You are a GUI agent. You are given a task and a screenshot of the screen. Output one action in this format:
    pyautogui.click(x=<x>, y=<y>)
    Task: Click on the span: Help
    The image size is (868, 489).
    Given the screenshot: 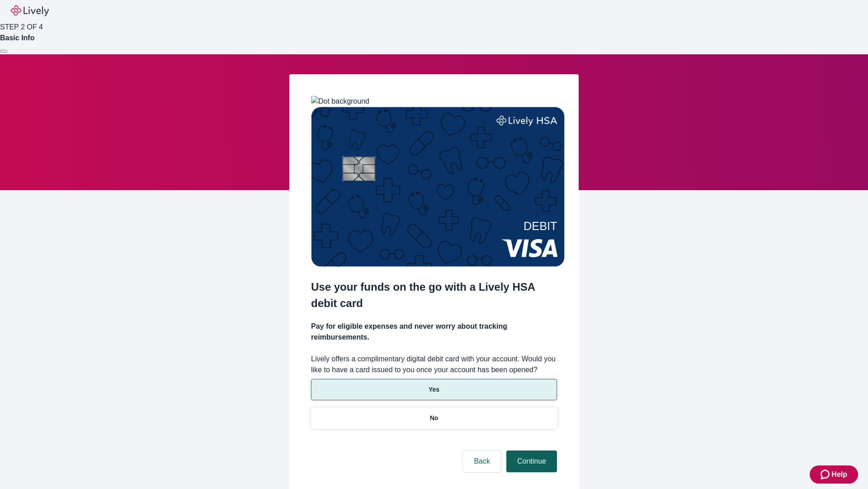 What is the action you would take?
    pyautogui.click(x=840, y=474)
    